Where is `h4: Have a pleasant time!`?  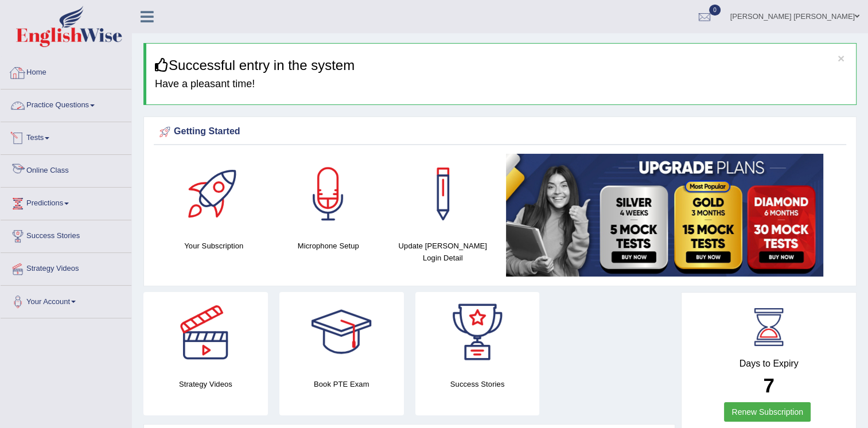 h4: Have a pleasant time! is located at coordinates (500, 84).